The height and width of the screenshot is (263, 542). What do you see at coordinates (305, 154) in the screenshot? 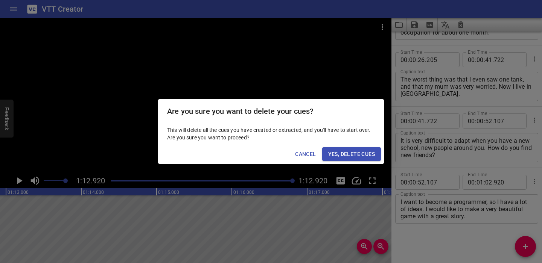
I see `button: Cancel` at bounding box center [305, 154].